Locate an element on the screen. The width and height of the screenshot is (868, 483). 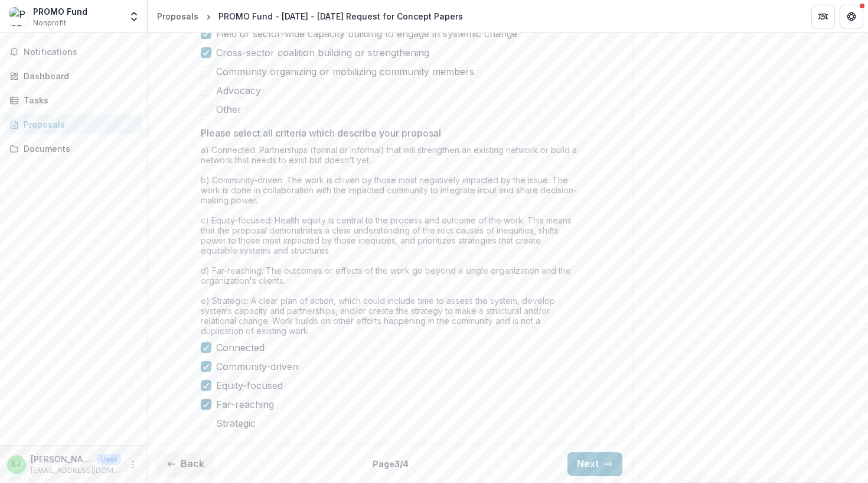
span: Strategic is located at coordinates (235, 423).